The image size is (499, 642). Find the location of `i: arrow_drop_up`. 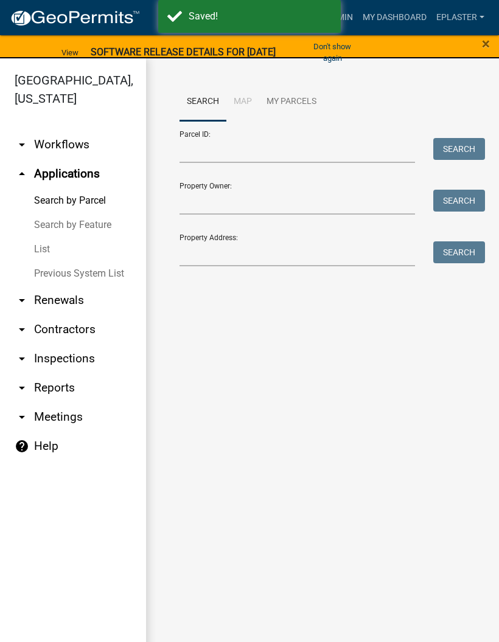

i: arrow_drop_up is located at coordinates (22, 174).